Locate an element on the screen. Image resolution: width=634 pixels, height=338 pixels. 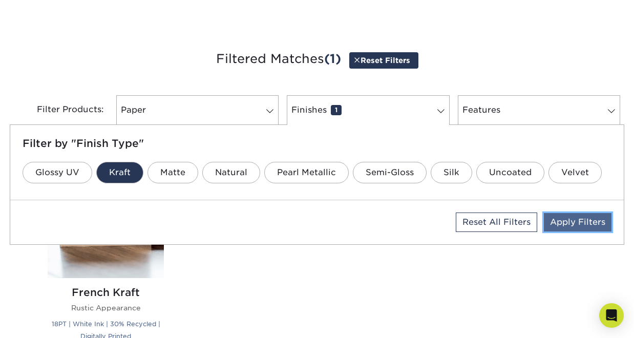
a: Paper is located at coordinates (197, 110).